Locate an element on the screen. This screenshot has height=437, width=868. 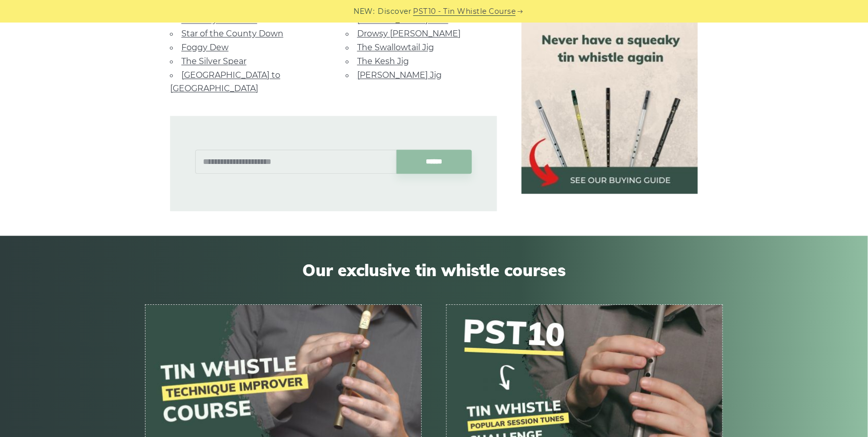
span: Our exclusive tin whistle courses is located at coordinates (434, 270).